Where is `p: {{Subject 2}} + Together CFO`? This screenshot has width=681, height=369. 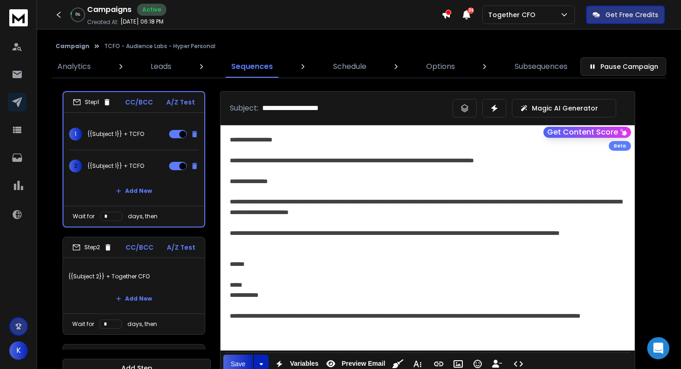 p: {{Subject 2}} + Together CFO is located at coordinates (134, 277).